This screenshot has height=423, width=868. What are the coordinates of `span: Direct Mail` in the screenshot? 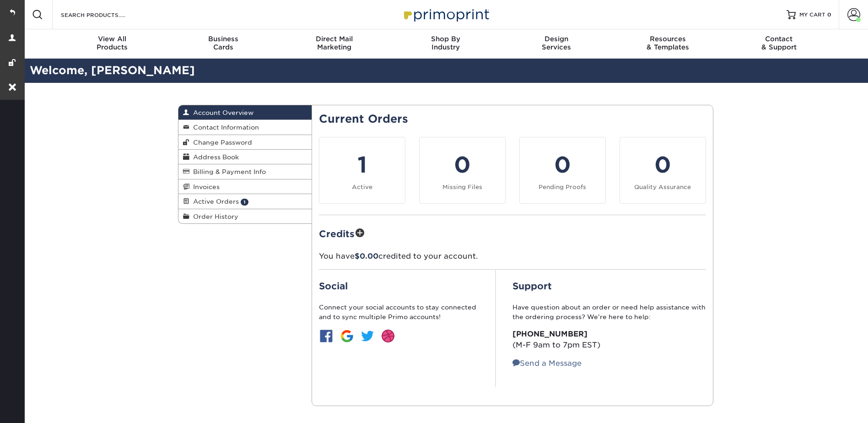 It's located at (334, 39).